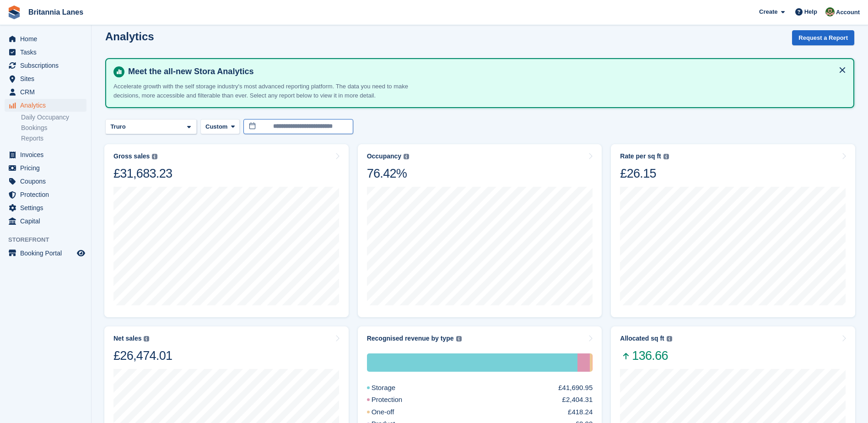 Image resolution: width=868 pixels, height=423 pixels. Describe the element at coordinates (640, 156) in the screenshot. I see `div: Rate per sq ft` at that location.